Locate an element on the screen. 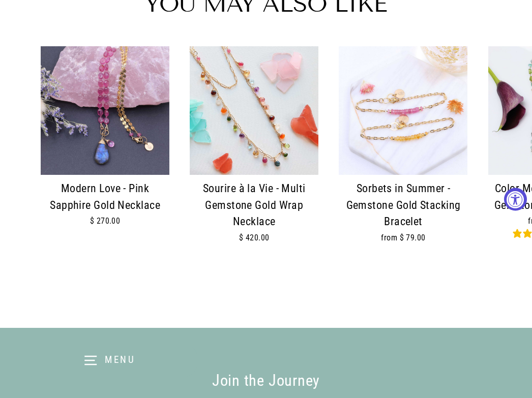 The image size is (532, 398). div: Sorbets in Summer - Gemstone Gold Stacking Bracelet is located at coordinates (402, 205).